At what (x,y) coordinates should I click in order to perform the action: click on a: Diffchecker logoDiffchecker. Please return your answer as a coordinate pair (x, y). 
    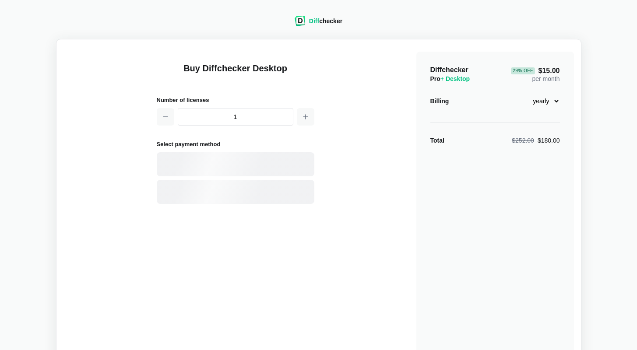
    Looking at the image, I should click on (318, 24).